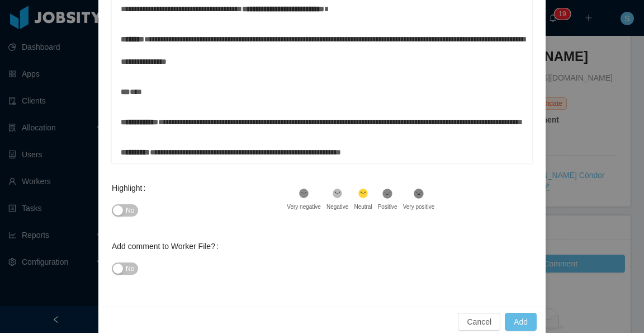  Describe the element at coordinates (304, 207) in the screenshot. I see `div: Very negative` at that location.